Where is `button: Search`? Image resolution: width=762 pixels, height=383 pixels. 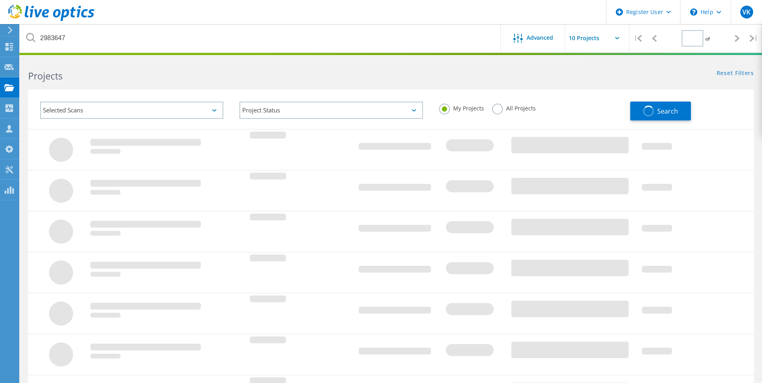 button: Search is located at coordinates (660, 111).